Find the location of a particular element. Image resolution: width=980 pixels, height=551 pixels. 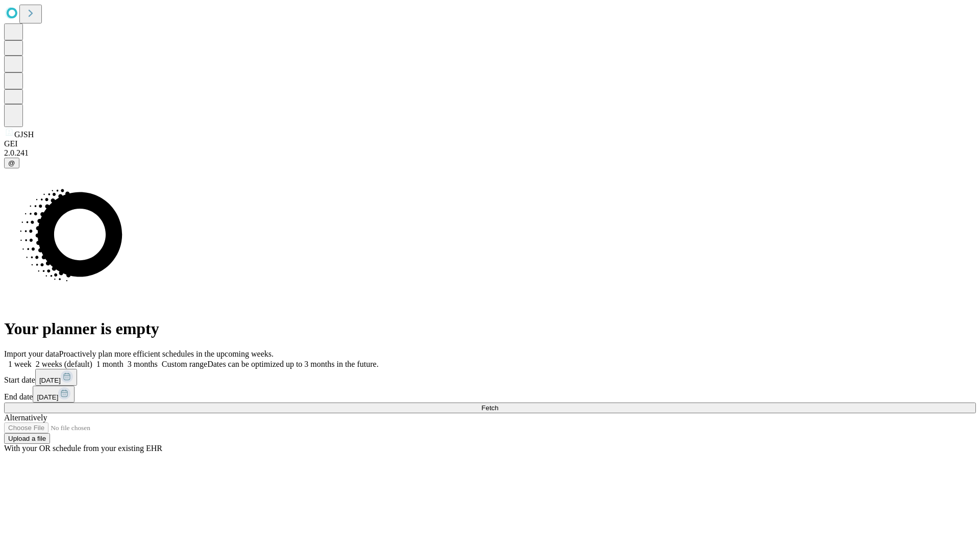

span: Custom range is located at coordinates (184, 364).